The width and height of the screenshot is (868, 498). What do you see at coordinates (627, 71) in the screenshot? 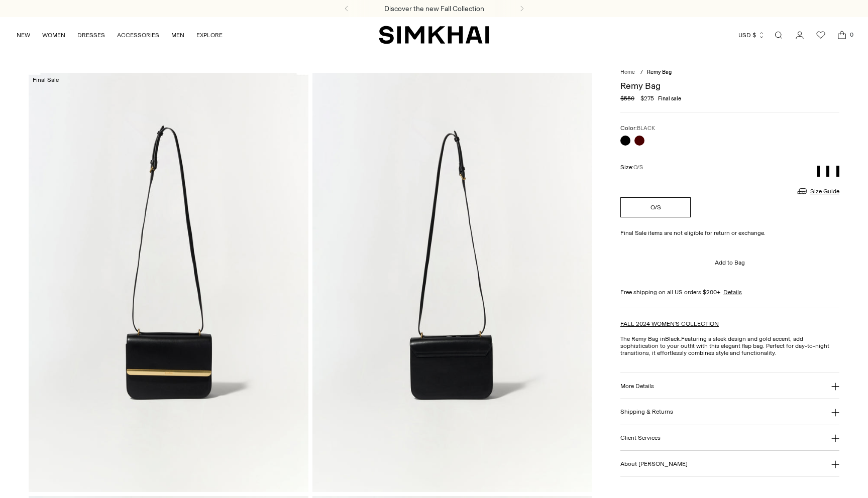
I see `a: Home` at bounding box center [627, 71].